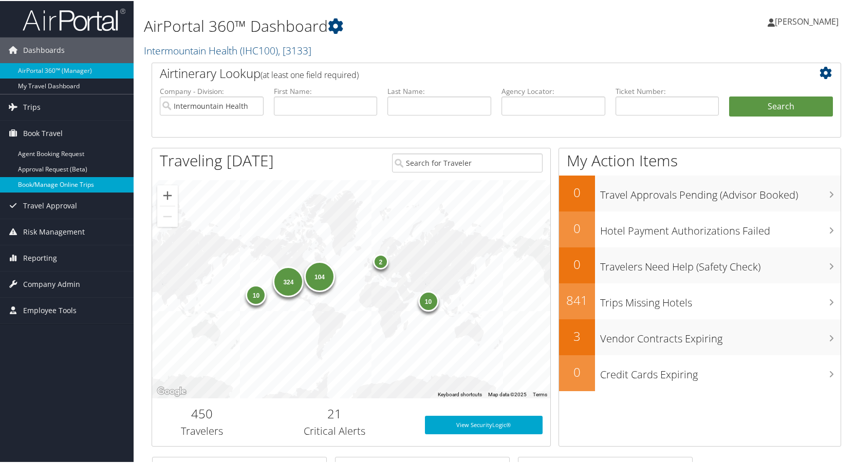 This screenshot has width=855, height=463. I want to click on div: 324, so click(289, 281).